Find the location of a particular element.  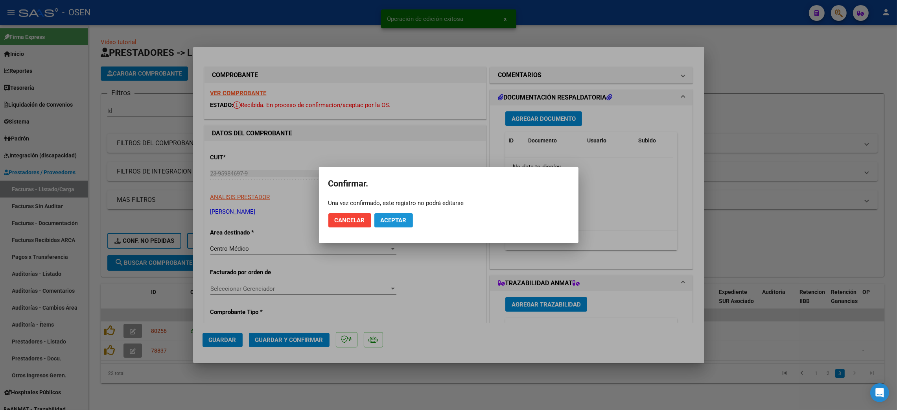

div: Open Intercom Messenger is located at coordinates (879, 392).